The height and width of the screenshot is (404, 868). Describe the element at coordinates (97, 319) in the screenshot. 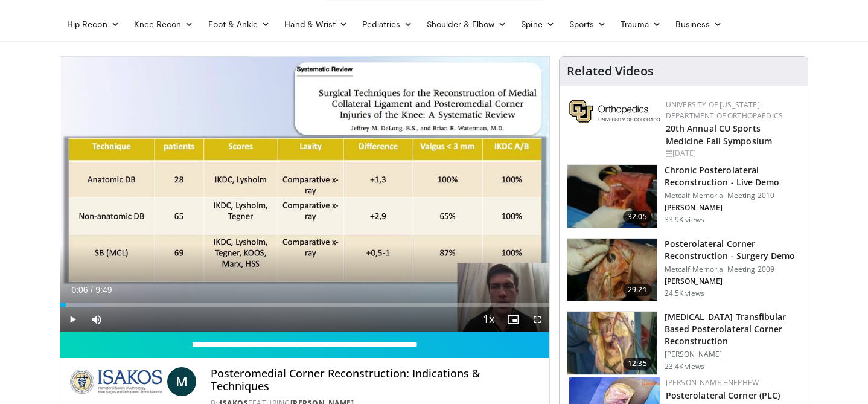

I see `button: Mute` at that location.